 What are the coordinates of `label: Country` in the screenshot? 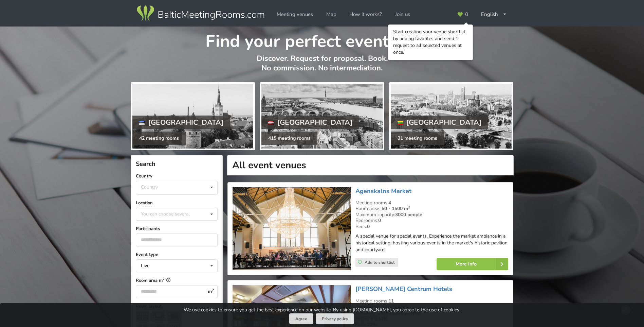 It's located at (176, 176).